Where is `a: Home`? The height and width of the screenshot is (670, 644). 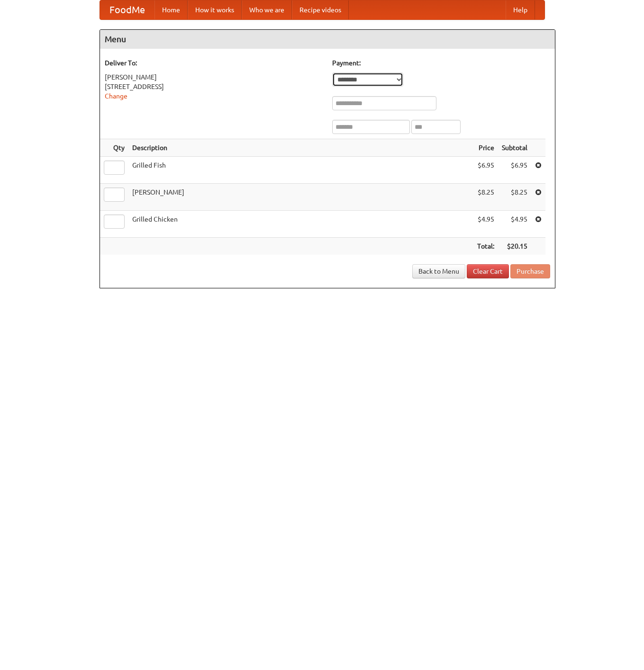 a: Home is located at coordinates (171, 10).